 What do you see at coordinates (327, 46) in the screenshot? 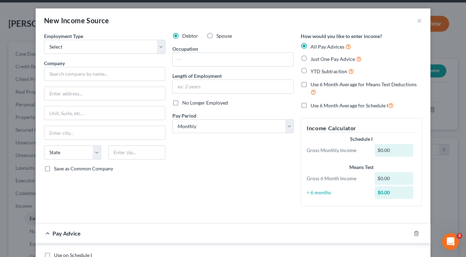
I see `span: All Pay Advices` at bounding box center [327, 46].